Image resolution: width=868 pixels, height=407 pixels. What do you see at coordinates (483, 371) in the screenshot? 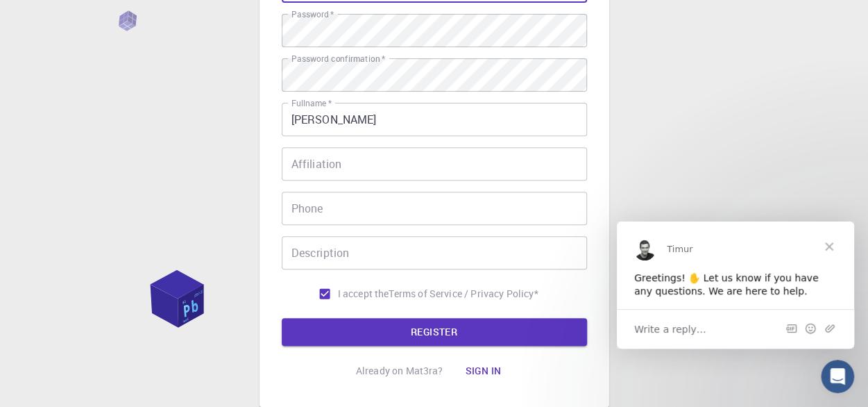
I see `a: Sign in` at bounding box center [483, 371].